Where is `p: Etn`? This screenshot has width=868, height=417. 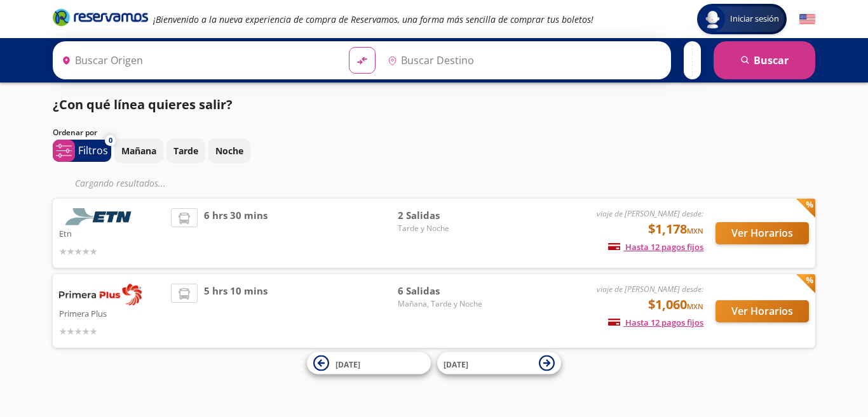 p: Etn is located at coordinates (112, 233).